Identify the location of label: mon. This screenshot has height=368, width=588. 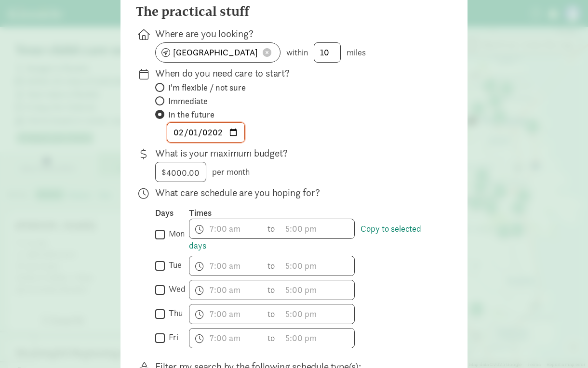
(175, 234).